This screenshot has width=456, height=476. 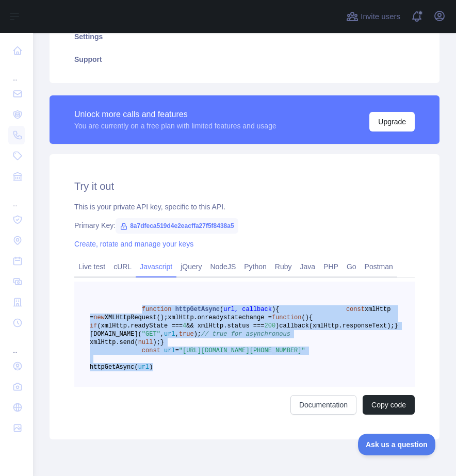 I want to click on div: This is your private API key, specific to this API., so click(x=245, y=207).